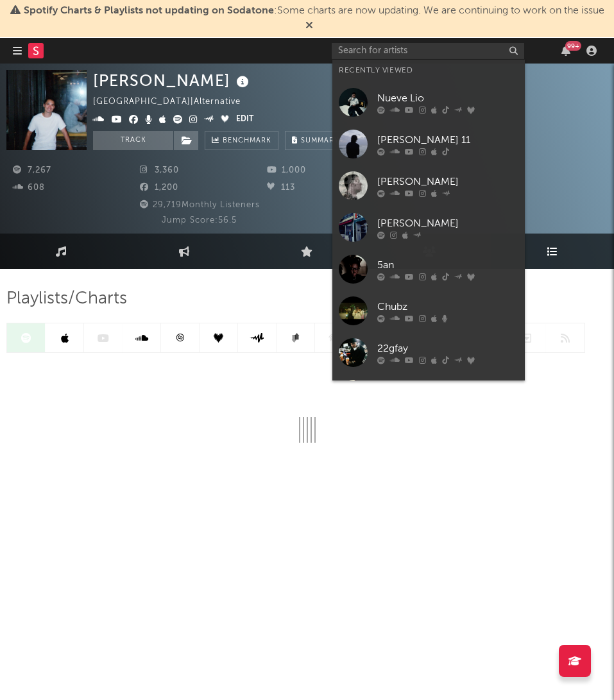 Image resolution: width=614 pixels, height=700 pixels. What do you see at coordinates (448, 265) in the screenshot?
I see `div: 5an` at bounding box center [448, 265].